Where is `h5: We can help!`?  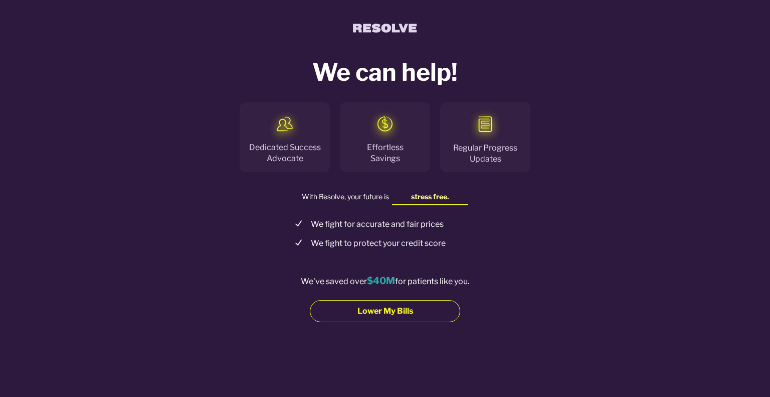 h5: We can help! is located at coordinates (385, 73).